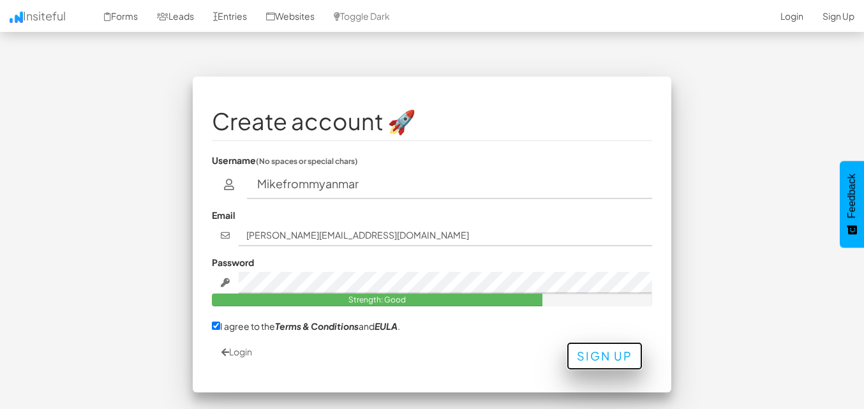 The height and width of the screenshot is (409, 864). I want to click on em: Terms & Conditions, so click(317, 326).